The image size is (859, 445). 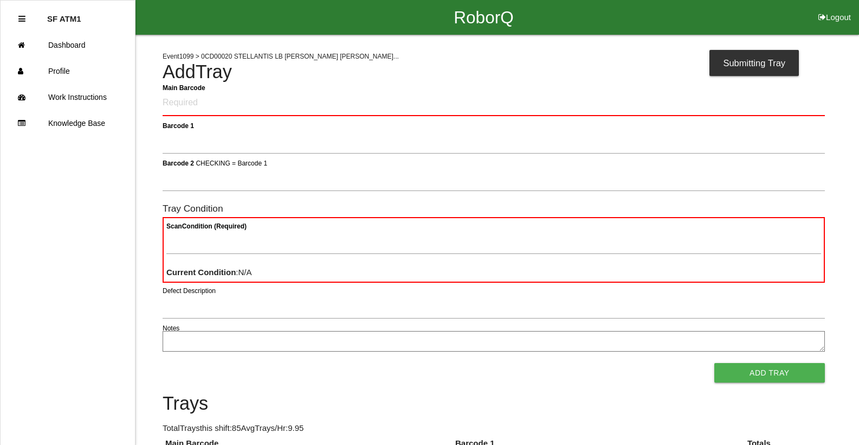 What do you see at coordinates (494, 72) in the screenshot?
I see `h4: Add Tray` at bounding box center [494, 72].